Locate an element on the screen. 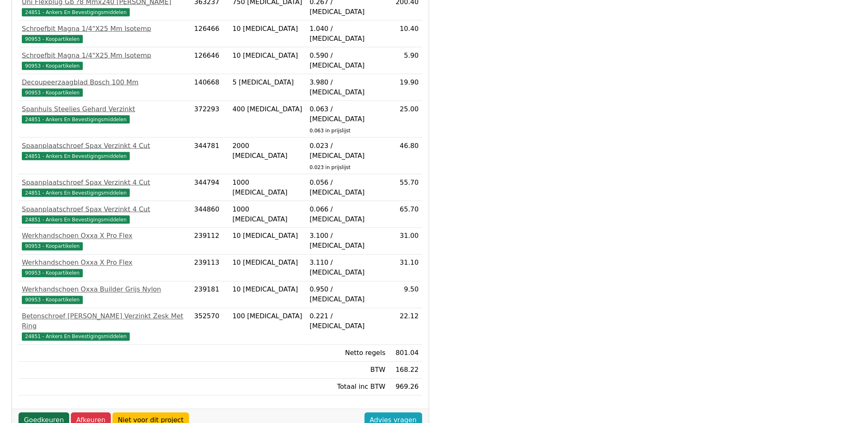  td: 65.70 is located at coordinates (406, 214).